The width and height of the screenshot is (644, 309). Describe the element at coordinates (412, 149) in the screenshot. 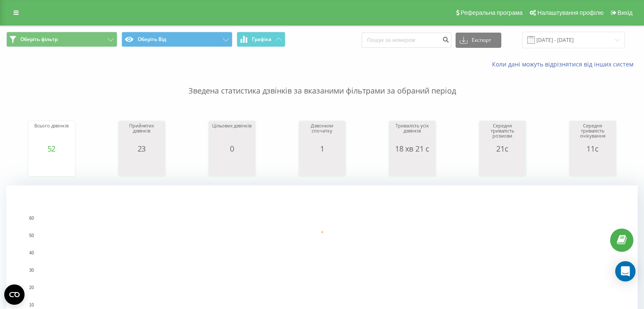

I see `font: 18 хв 21 с` at that location.